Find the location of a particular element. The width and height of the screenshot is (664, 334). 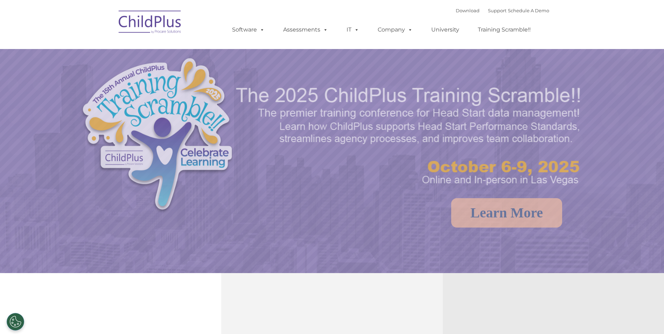

button: Cookies Settings is located at coordinates (15, 322).